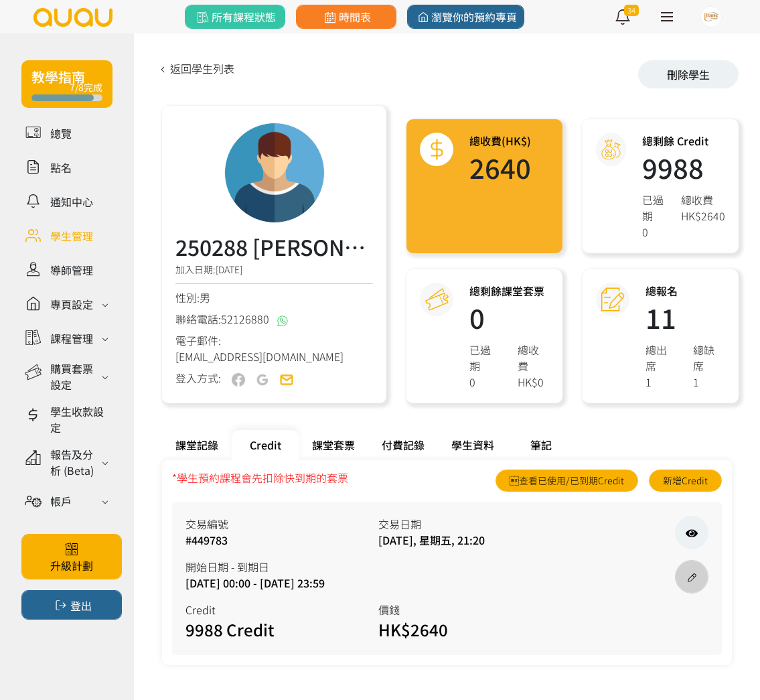  What do you see at coordinates (414, 609) in the screenshot?
I see `div: 價錢` at bounding box center [414, 609].